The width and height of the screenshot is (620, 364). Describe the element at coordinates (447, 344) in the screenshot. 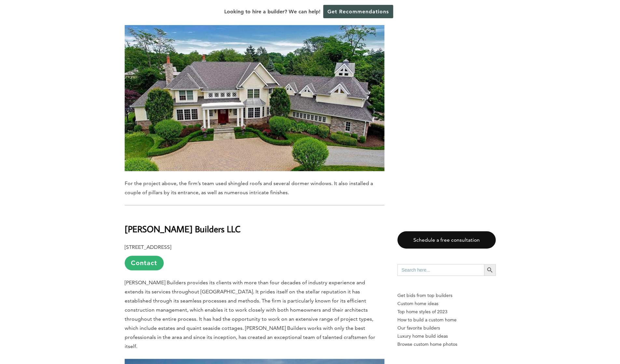

I see `p: Browse custom home photos` at that location.